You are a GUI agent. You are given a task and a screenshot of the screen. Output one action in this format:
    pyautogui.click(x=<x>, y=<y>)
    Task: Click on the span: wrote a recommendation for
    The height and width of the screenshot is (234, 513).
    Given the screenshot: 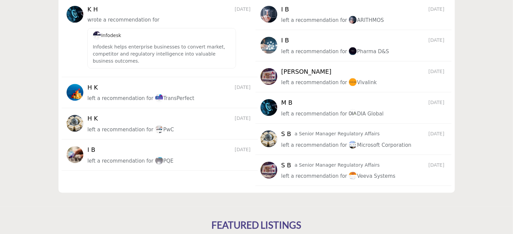 What is the action you would take?
    pyautogui.click(x=123, y=20)
    